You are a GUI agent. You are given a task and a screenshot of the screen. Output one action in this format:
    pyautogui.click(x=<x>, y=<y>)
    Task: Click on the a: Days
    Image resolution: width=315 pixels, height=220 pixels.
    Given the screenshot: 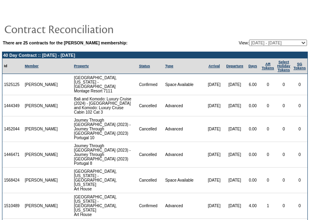 What is the action you would take?
    pyautogui.click(x=252, y=66)
    